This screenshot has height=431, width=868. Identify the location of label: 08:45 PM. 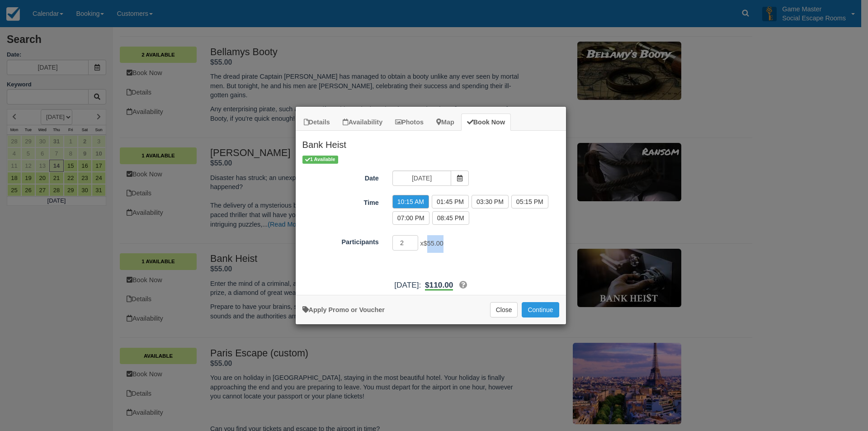
(451, 218).